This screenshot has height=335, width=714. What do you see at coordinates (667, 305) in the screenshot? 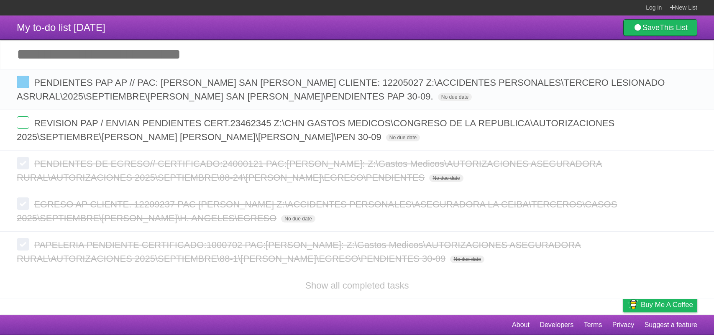
I see `span: Buy me a coffee` at bounding box center [667, 305].